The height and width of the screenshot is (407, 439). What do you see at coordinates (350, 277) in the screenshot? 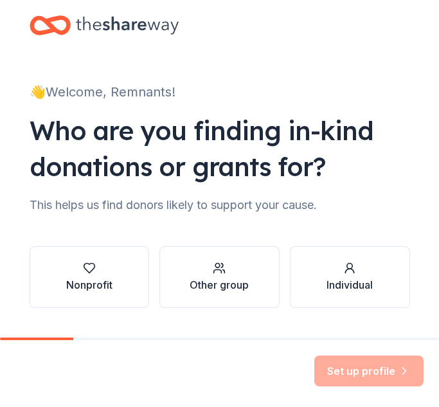
I see `button: Individual` at bounding box center [350, 277].